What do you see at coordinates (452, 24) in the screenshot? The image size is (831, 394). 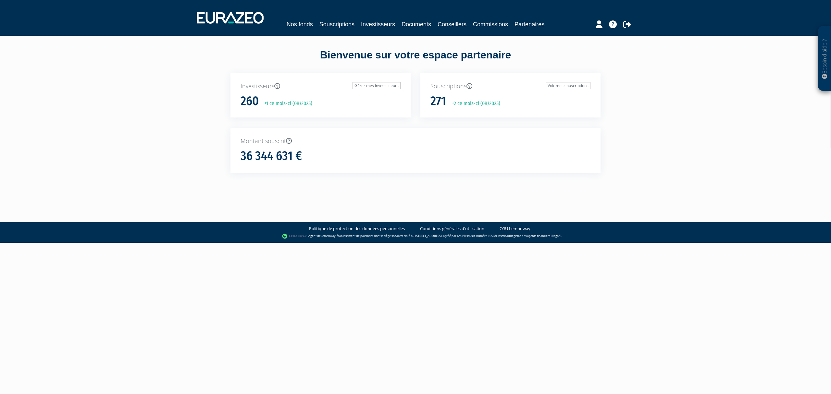 I see `a: Conseillers` at bounding box center [452, 24].